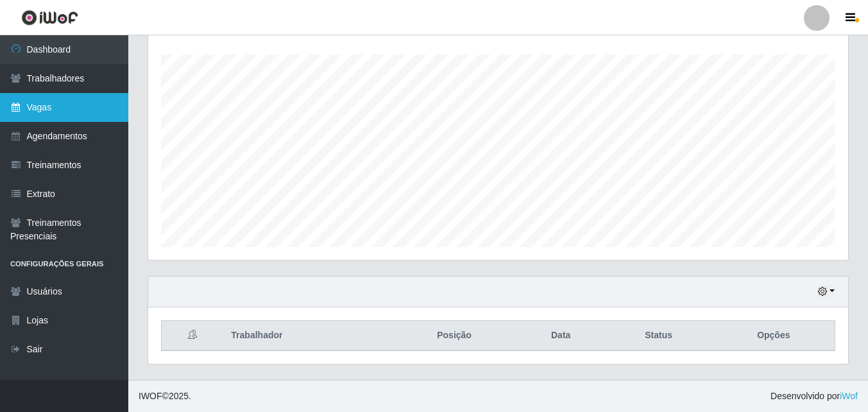 The image size is (868, 412). I want to click on th: Data, so click(560, 336).